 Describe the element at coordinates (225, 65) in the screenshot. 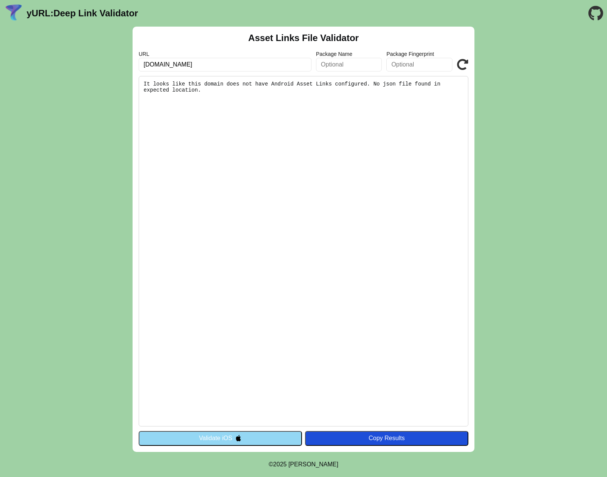

I see `input: Required` at that location.